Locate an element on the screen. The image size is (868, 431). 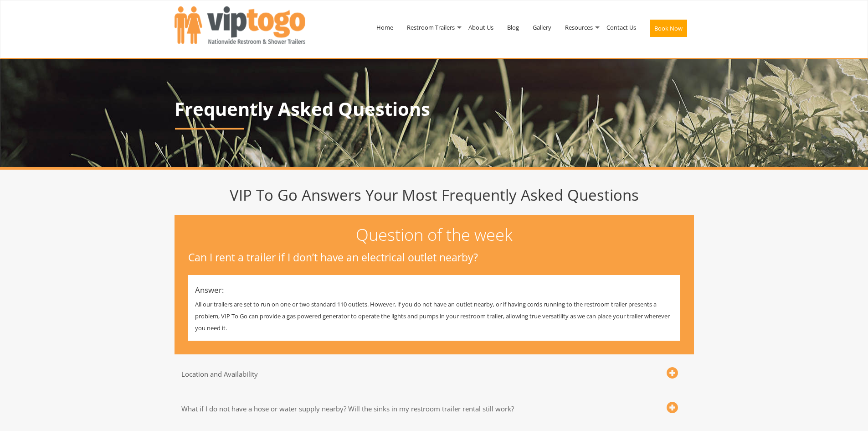
img: VIPTOGO is located at coordinates (240, 25).